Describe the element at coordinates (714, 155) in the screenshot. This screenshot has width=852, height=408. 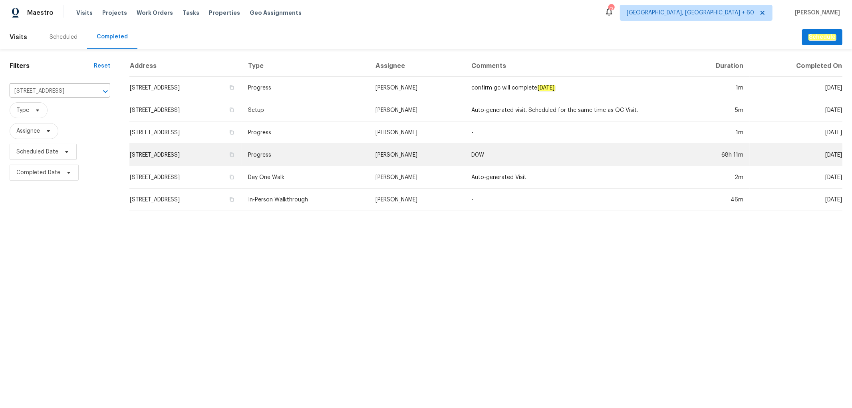
I see `td: 68h 11m` at that location.